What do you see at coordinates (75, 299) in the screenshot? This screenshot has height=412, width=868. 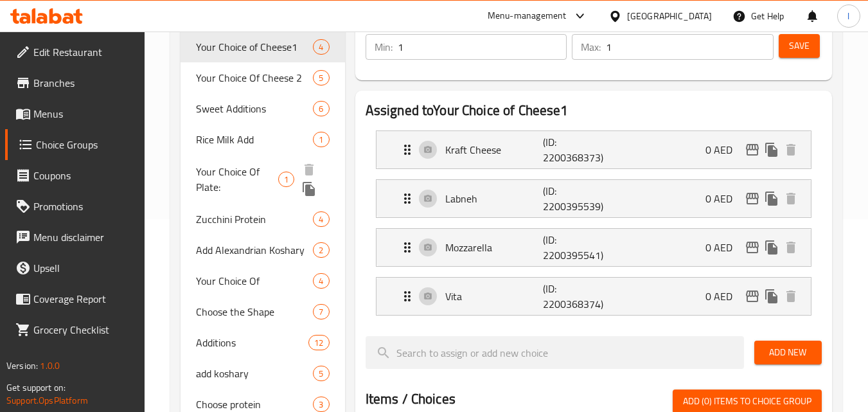 I see `a: Coverage Report` at bounding box center [75, 299].